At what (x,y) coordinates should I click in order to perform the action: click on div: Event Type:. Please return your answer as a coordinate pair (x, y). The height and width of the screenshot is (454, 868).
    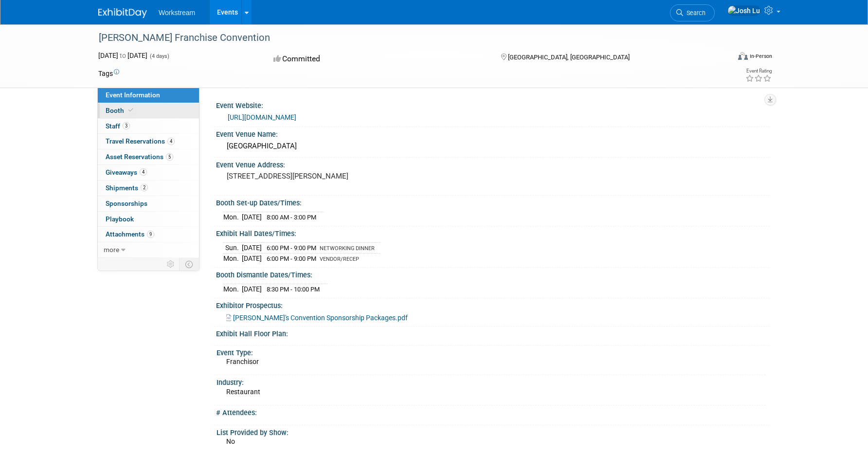
    Looking at the image, I should click on (491, 351).